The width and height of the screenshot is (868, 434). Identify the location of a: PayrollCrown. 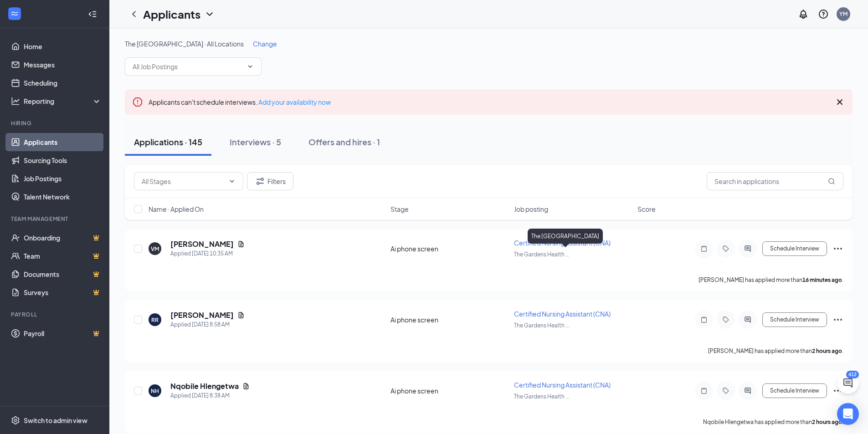
(62, 334).